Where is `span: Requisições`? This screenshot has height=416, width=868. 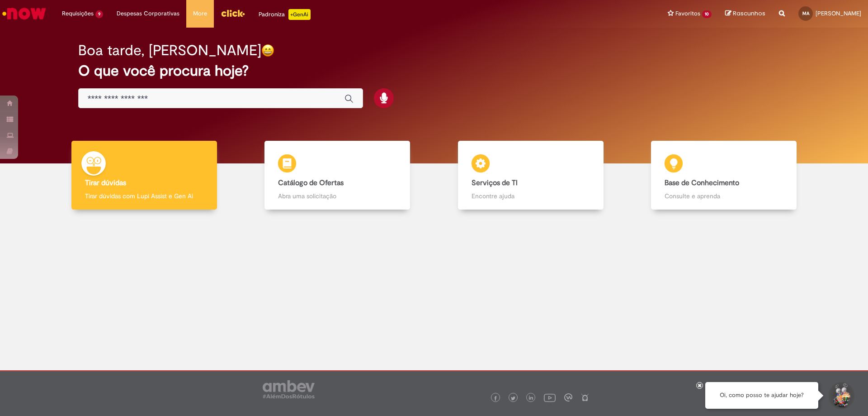
span: Requisições is located at coordinates (78, 14).